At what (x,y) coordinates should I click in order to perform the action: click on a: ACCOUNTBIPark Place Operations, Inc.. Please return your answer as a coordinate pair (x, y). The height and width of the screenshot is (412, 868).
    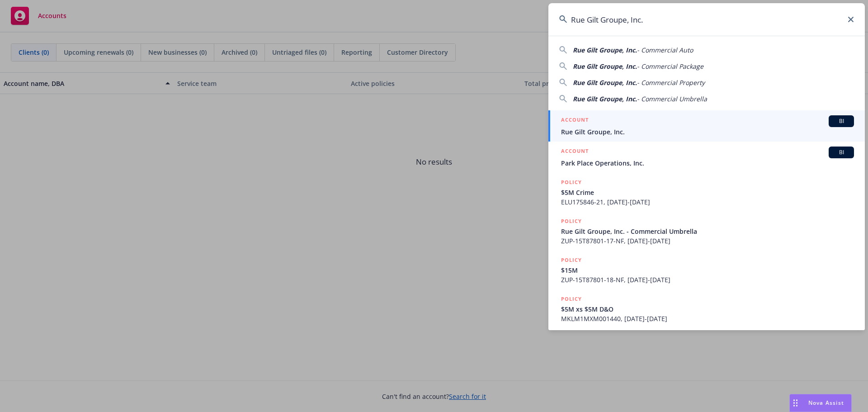
    Looking at the image, I should click on (707, 157).